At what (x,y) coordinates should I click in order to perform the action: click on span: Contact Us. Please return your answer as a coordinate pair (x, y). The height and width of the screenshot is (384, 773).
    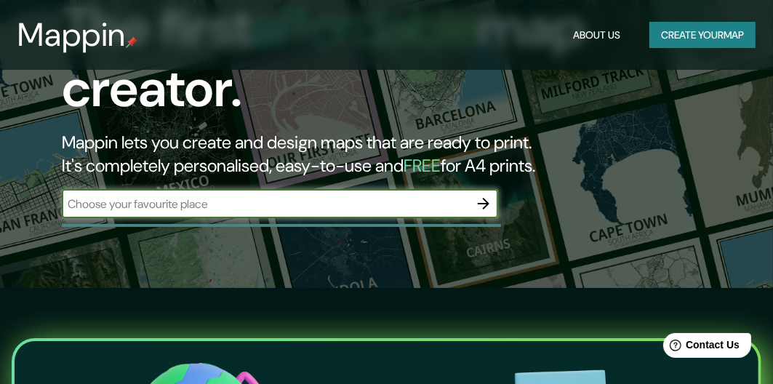
    Looking at the image, I should click on (69, 17).